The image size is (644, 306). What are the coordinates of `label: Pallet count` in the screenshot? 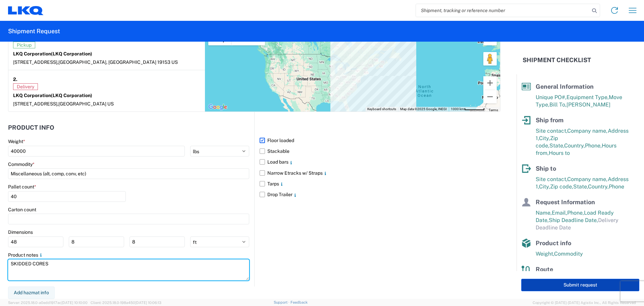 It's located at (22, 187).